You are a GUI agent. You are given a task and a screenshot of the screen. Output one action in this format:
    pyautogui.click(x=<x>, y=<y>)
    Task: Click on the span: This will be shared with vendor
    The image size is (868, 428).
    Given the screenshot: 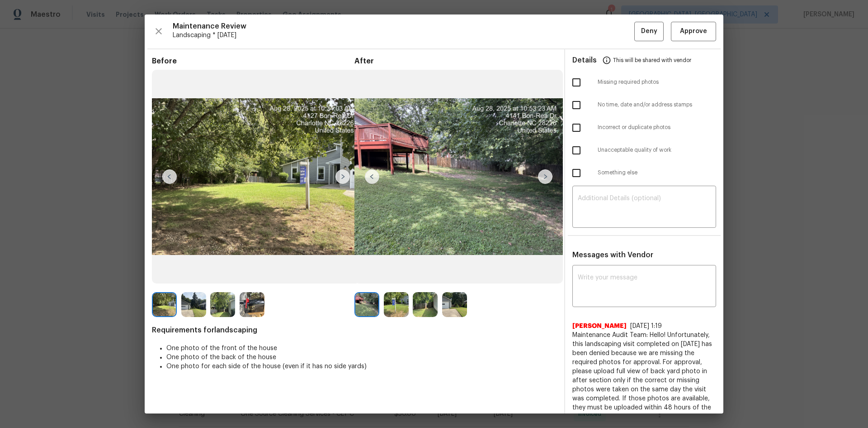 What is the action you would take?
    pyautogui.click(x=653, y=60)
    